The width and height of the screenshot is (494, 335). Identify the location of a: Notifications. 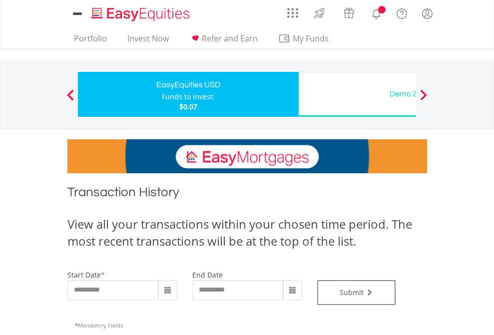
(376, 12).